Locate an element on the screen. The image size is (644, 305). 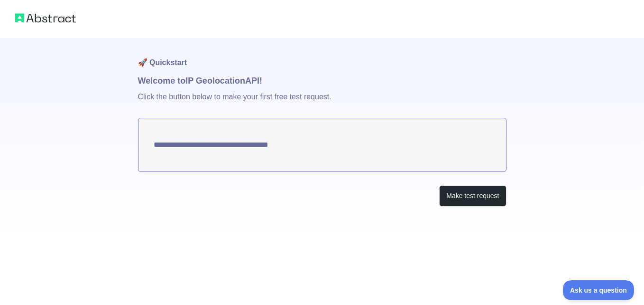
h1: 🚀 Quickstart is located at coordinates (322, 56).